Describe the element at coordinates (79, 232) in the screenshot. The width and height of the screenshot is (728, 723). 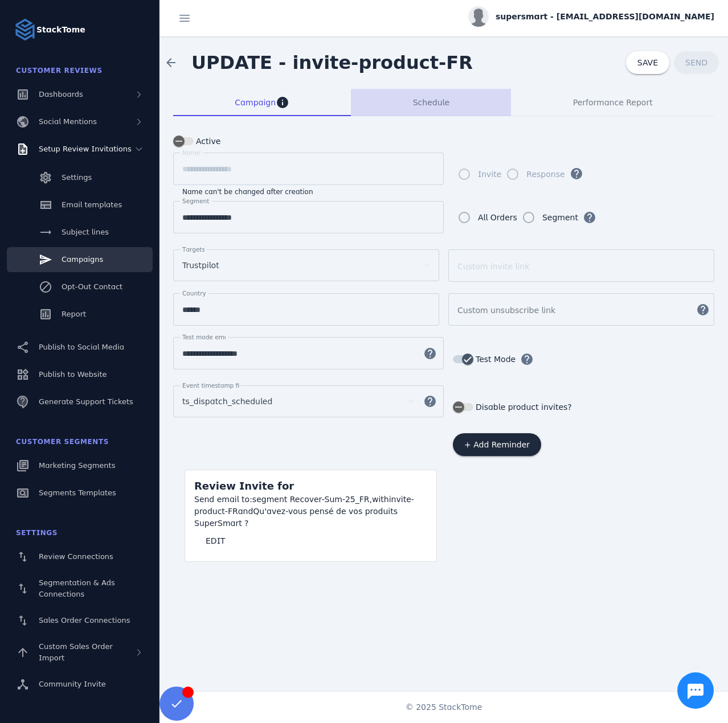
I see `a: Subject lines` at that location.